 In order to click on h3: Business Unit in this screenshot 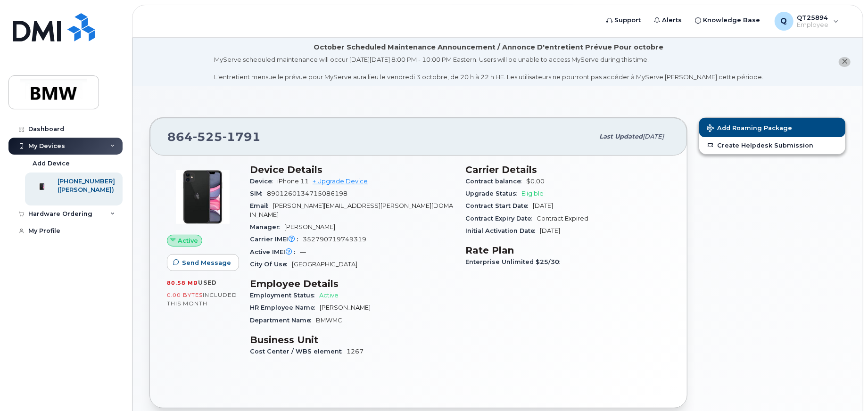, I will do `click(352, 340)`.